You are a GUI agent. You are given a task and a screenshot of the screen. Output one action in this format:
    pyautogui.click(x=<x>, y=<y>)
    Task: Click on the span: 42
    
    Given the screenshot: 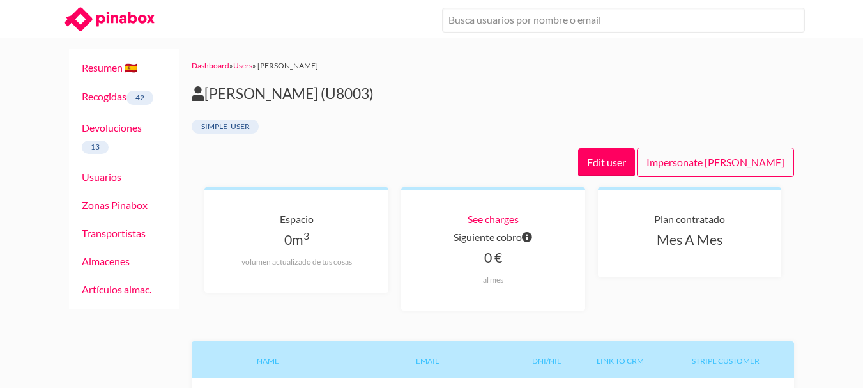 What is the action you would take?
    pyautogui.click(x=140, y=98)
    